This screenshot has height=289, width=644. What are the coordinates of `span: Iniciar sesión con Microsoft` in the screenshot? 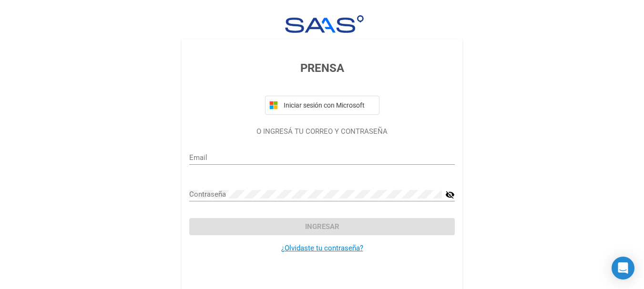 It's located at (328, 105).